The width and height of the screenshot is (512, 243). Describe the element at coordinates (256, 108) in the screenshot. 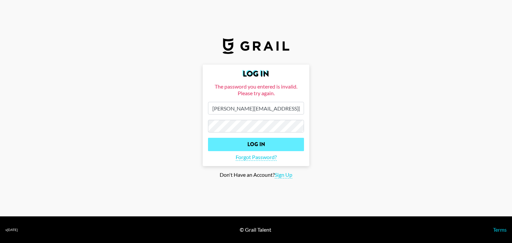

I see `input: Email` at that location.